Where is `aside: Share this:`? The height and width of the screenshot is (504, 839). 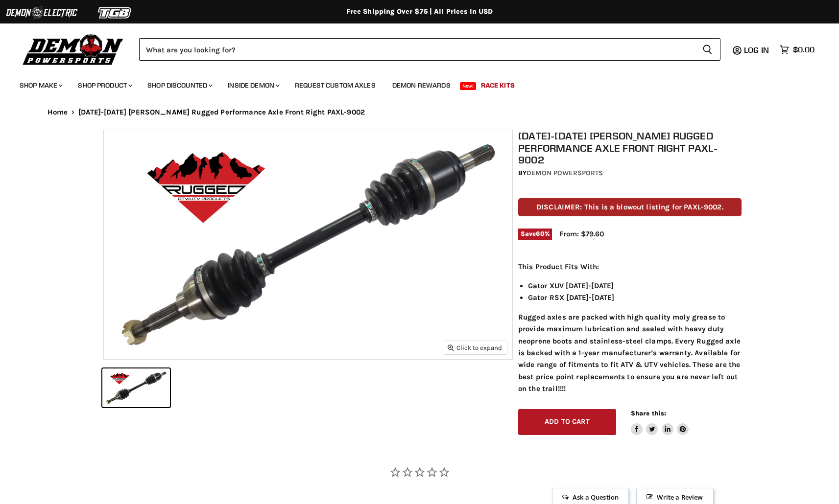 aside: Share this: is located at coordinates (660, 422).